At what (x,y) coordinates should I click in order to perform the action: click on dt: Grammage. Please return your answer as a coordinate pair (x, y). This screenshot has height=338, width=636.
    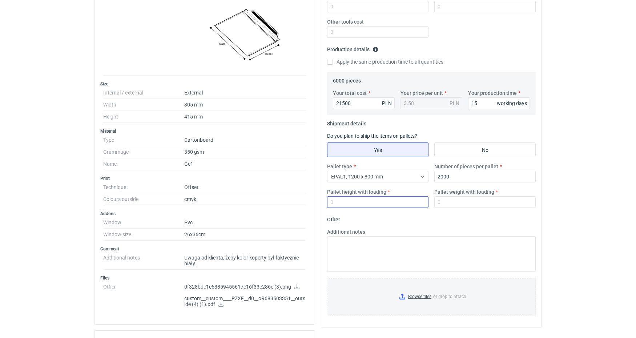
    Looking at the image, I should click on (143, 152).